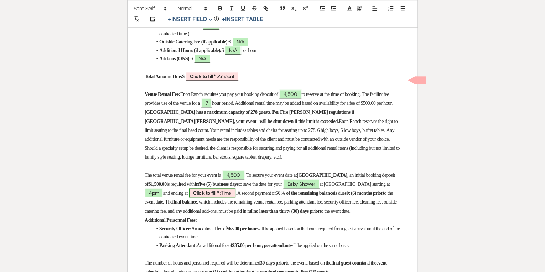 Image resolution: width=545 pixels, height=272 pixels. Describe the element at coordinates (249, 50) in the screenshot. I see `span: per hour` at that location.